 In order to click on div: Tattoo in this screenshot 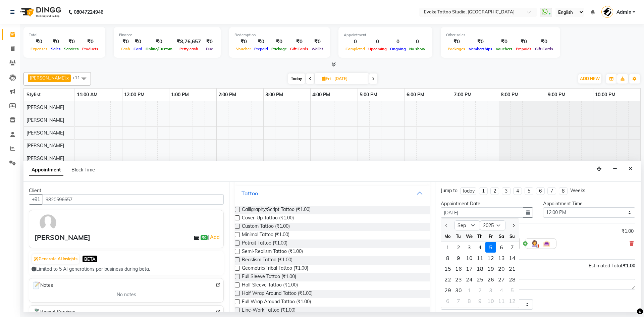, I will do `click(250, 194)`.